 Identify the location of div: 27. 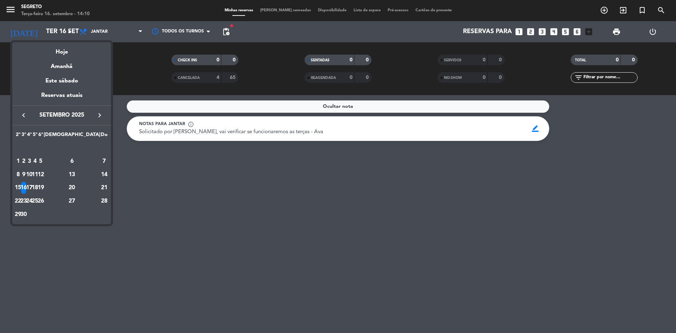
(72, 201).